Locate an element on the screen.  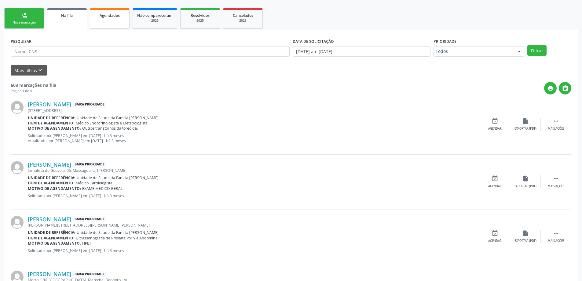
span: Médico Endocrinologista e Metabologista is located at coordinates (112, 123).